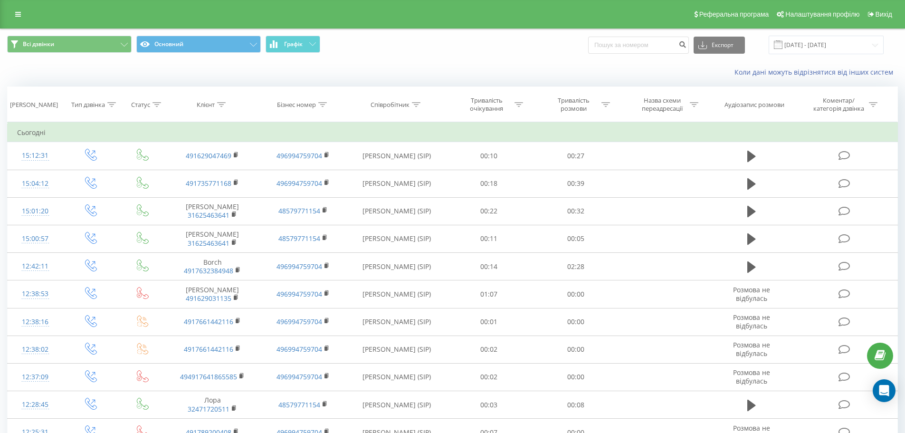 The width and height of the screenshot is (905, 433). What do you see at coordinates (734, 14) in the screenshot?
I see `span: Реферальна програма` at bounding box center [734, 14].